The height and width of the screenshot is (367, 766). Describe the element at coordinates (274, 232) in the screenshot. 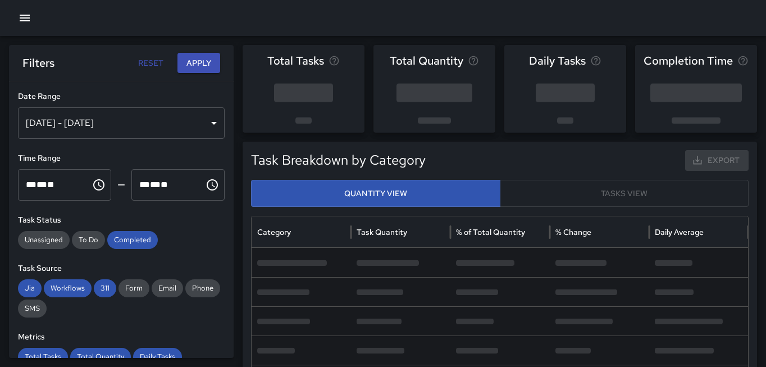

I see `div: Category` at that location.